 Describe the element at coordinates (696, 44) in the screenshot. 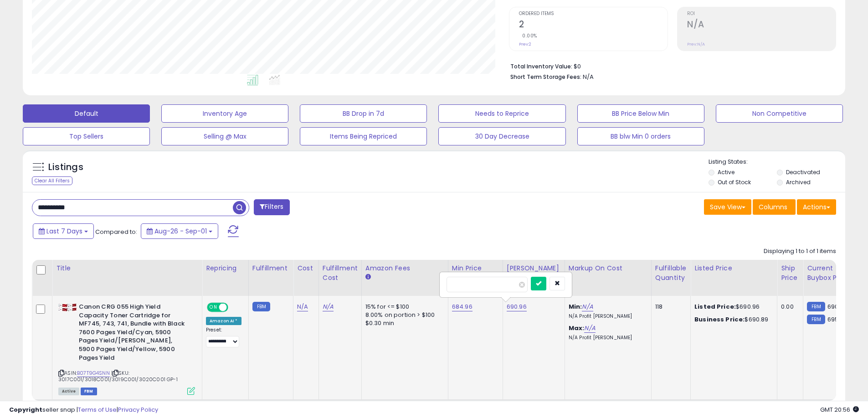

I see `small: Prev: N/A` at that location.